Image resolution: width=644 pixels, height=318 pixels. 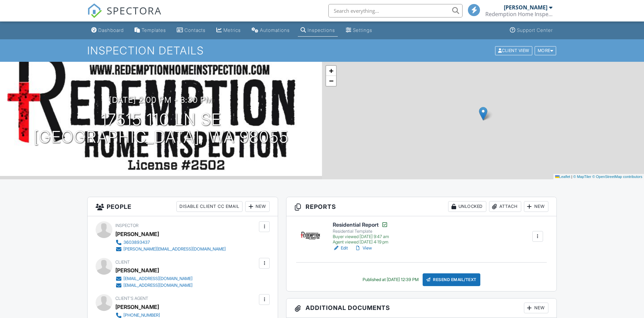 What do you see at coordinates (321, 30) in the screenshot?
I see `div: Inspections` at bounding box center [321, 30].